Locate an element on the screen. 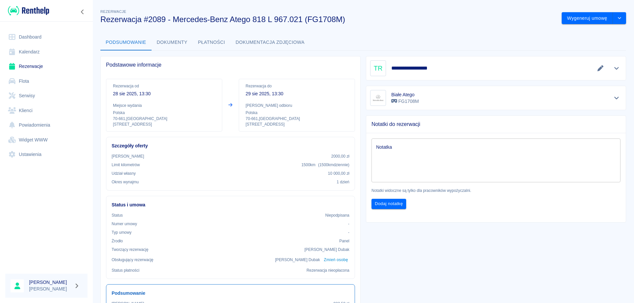 Image resolution: width=634 pixels, height=303 pixels. div: TR is located at coordinates (378, 68).